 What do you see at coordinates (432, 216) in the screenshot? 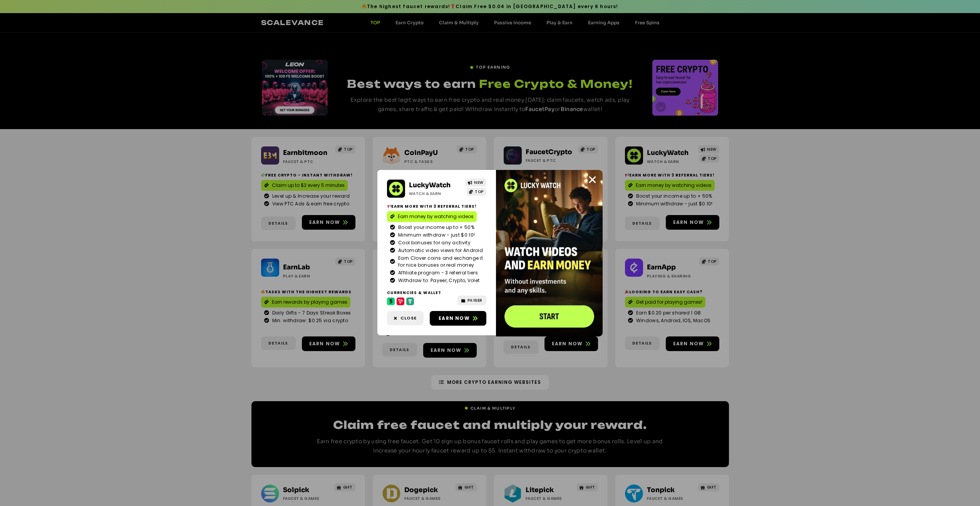
I see `a: Earn money by watching videos` at bounding box center [432, 216].